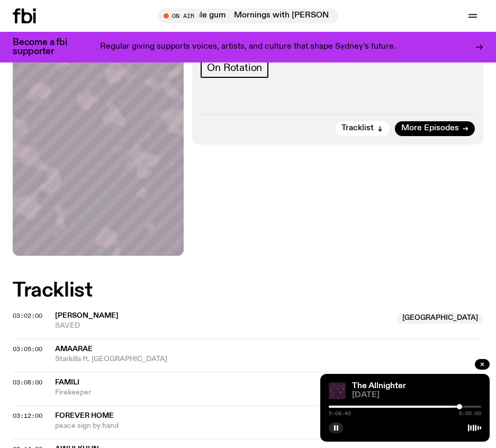 Image resolution: width=496 pixels, height=448 pixels. What do you see at coordinates (28, 349) in the screenshot?
I see `span: 03:05:00` at bounding box center [28, 349].